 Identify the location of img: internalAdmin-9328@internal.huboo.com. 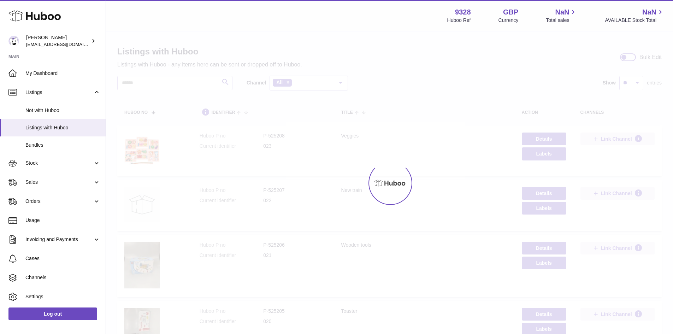
(14, 41).